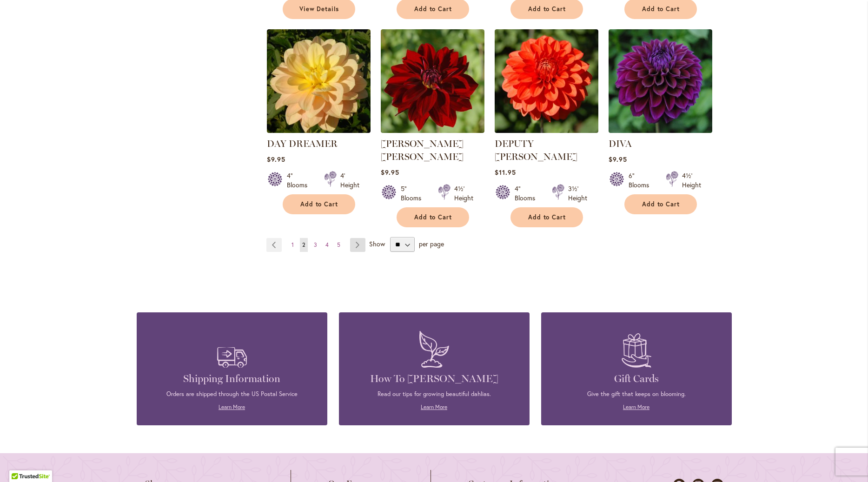  I want to click on div: 4' Height, so click(350, 181).